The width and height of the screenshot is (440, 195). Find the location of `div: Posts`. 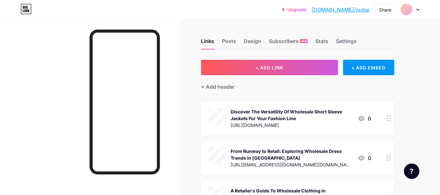

div: Posts is located at coordinates (229, 43).